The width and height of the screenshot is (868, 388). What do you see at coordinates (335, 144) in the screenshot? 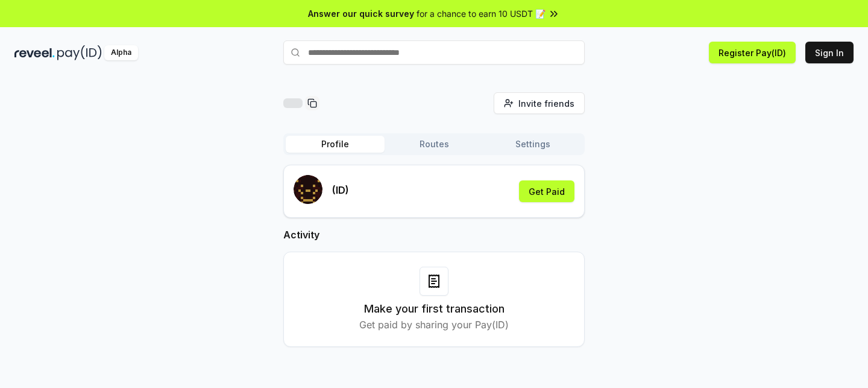
I see `button: Profile` at bounding box center [335, 144].